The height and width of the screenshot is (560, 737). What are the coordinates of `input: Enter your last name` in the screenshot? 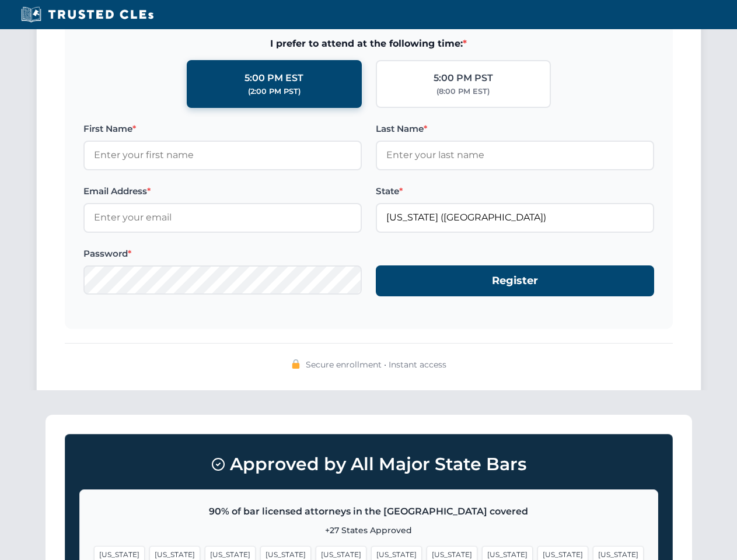 It's located at (514, 155).